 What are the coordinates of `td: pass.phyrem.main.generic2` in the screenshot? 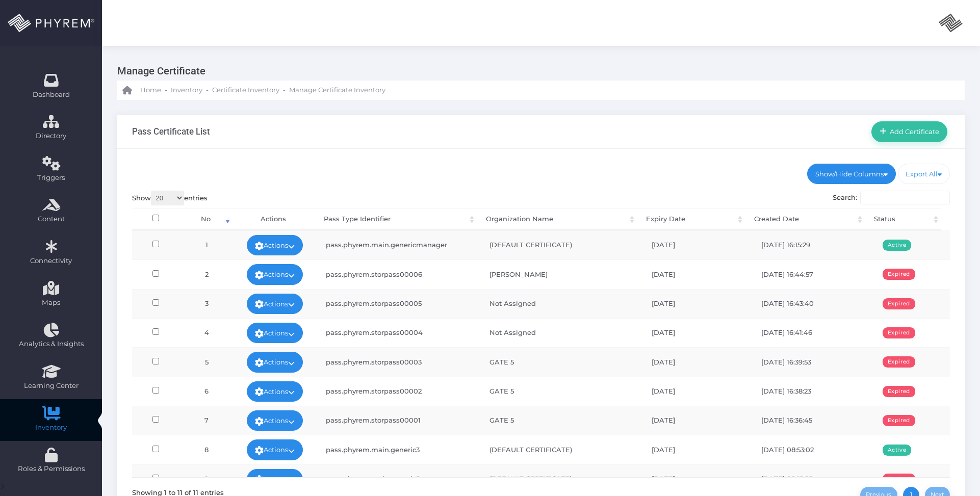 It's located at (399, 478).